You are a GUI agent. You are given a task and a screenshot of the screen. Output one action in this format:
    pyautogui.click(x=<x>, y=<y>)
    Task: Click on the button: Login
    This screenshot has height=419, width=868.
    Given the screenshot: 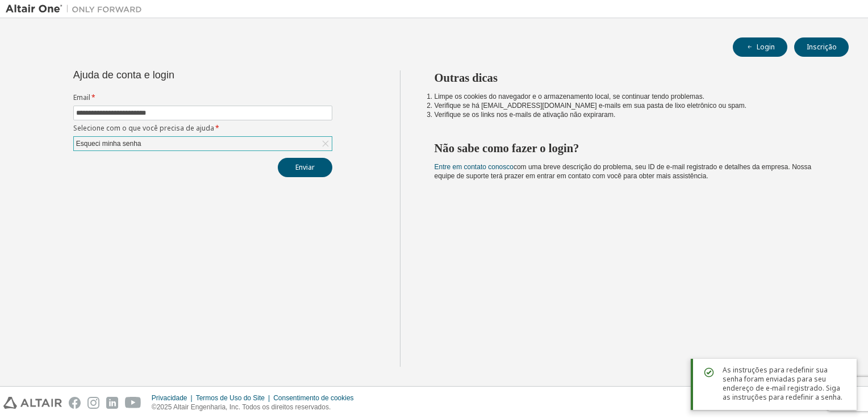 What is the action you would take?
    pyautogui.click(x=760, y=47)
    